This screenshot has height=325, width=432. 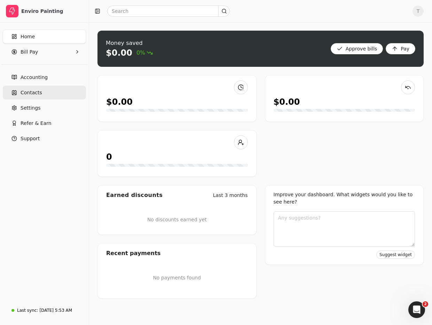 I want to click on span: Accounting, so click(x=34, y=77).